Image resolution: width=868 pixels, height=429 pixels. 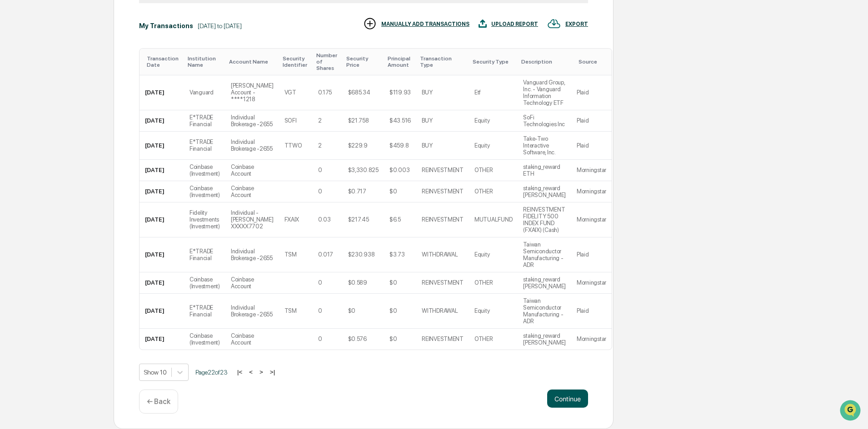 I want to click on div: Equity, so click(x=482, y=311).